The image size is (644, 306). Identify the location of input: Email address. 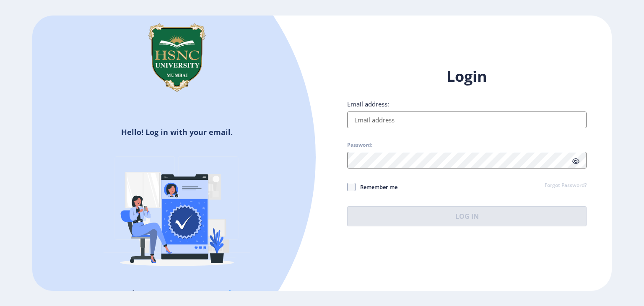
(466, 120).